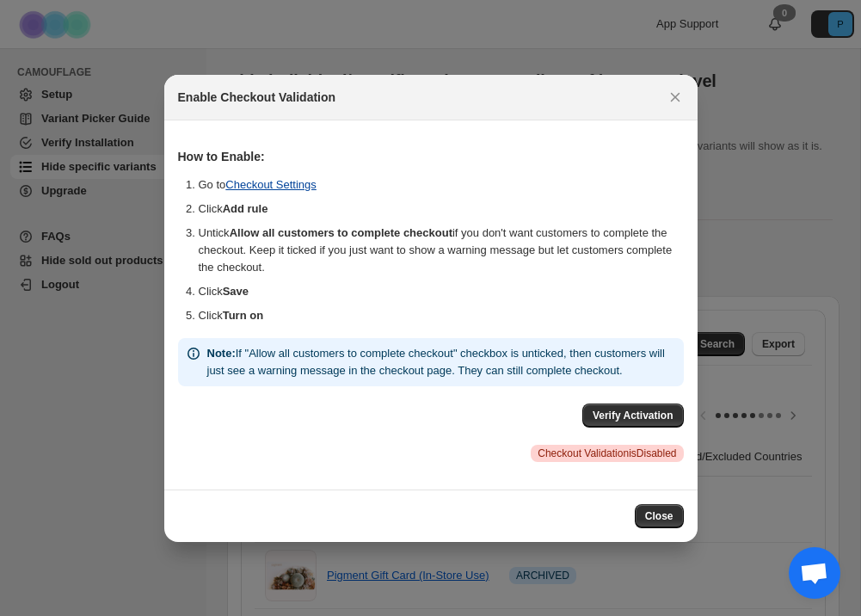 The width and height of the screenshot is (861, 616). I want to click on li: Untick if you don't want customers to complete the checkout. Keep it ticked if you just want to s..., so click(441, 250).